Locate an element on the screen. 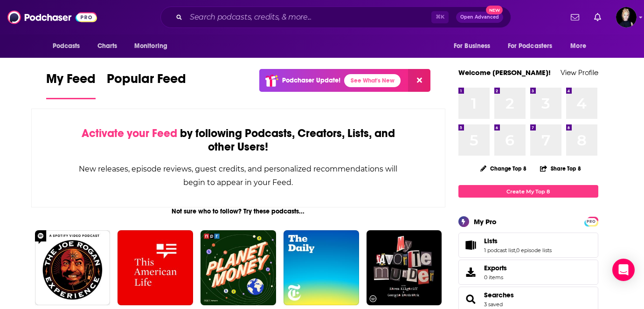 The width and height of the screenshot is (644, 309). a: Podchaser - Follow, Share and Rate Podcasts is located at coordinates (52, 17).